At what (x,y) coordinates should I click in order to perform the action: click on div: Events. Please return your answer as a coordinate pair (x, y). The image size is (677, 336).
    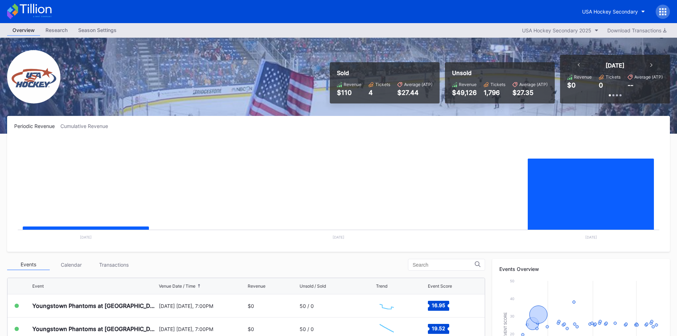
    Looking at the image, I should click on (28, 264).